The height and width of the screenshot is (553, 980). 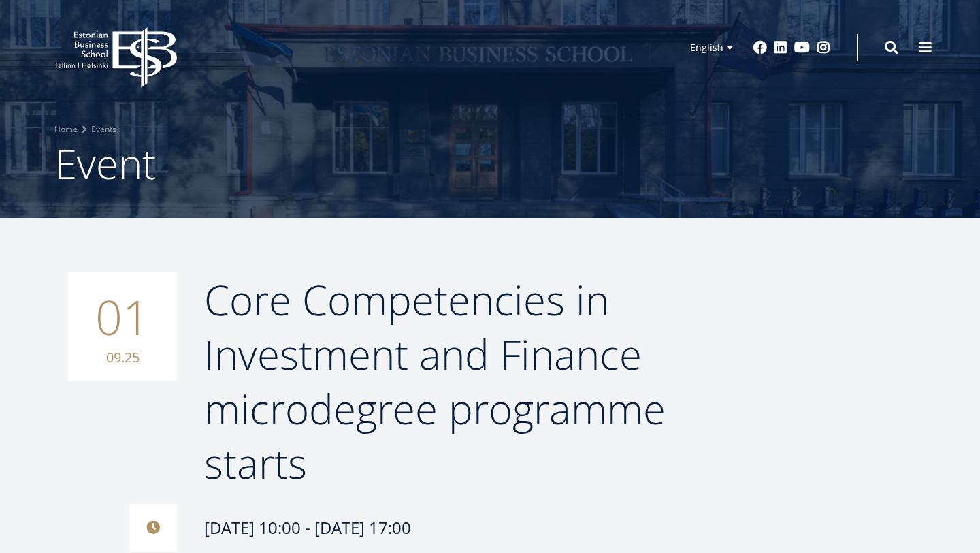 What do you see at coordinates (824, 48) in the screenshot?
I see `a: Instagram` at bounding box center [824, 48].